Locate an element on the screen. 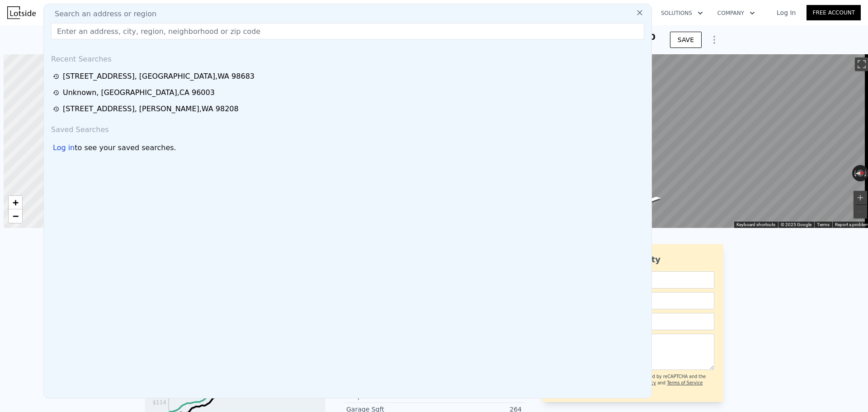  button: Company is located at coordinates (736, 13).